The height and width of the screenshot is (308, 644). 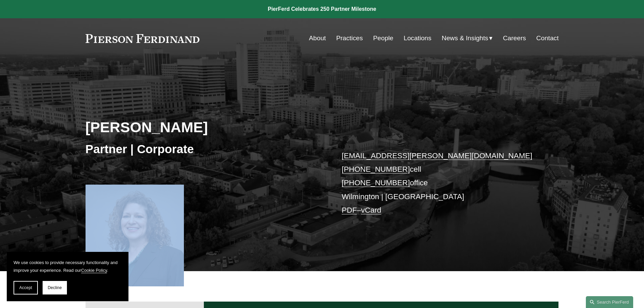 What do you see at coordinates (465, 38) in the screenshot?
I see `span: News & Insights` at bounding box center [465, 38].